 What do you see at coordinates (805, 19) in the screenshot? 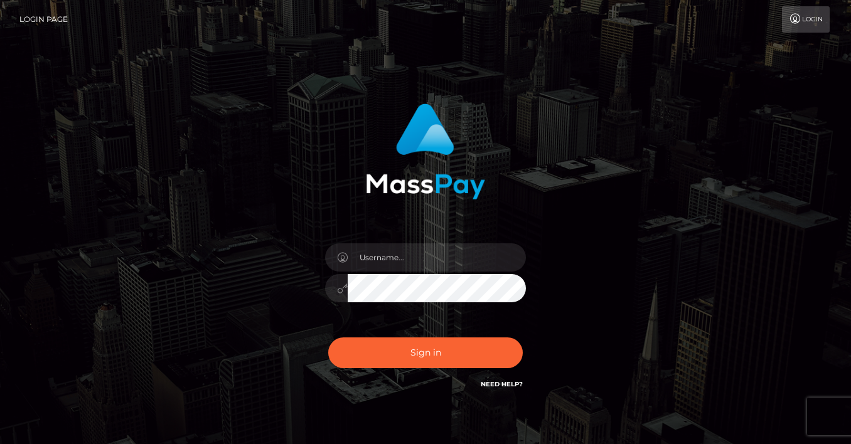
I see `a: Login` at bounding box center [805, 19].